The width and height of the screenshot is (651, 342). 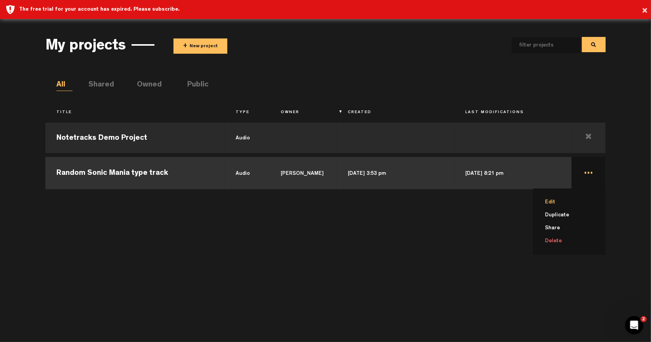 I want to click on input: filter projects, so click(x=540, y=45).